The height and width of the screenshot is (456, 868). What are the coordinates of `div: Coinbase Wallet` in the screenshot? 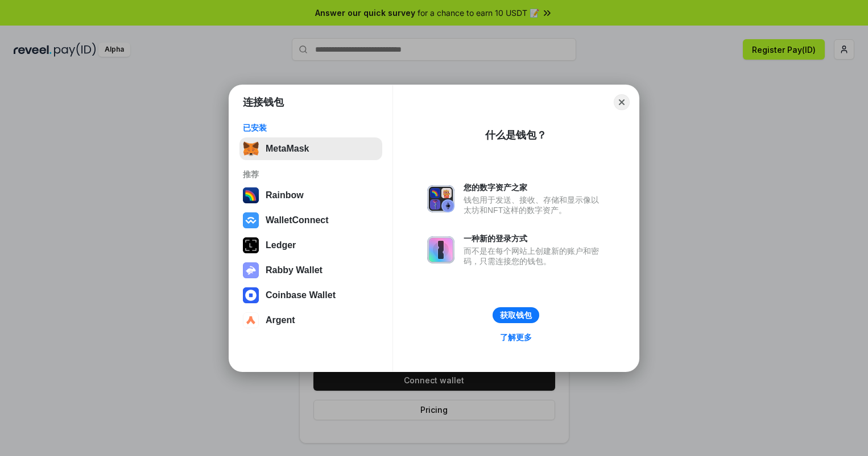 It's located at (300, 296).